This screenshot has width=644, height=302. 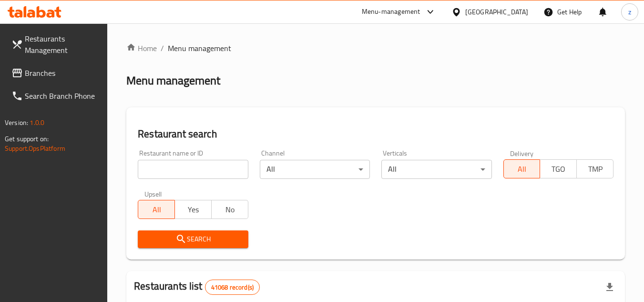 What do you see at coordinates (16, 122) in the screenshot?
I see `span: Version:` at bounding box center [16, 122].